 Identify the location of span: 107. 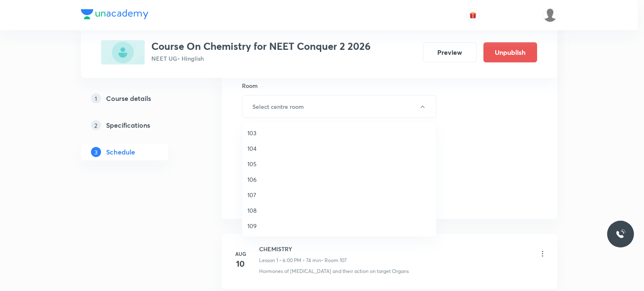
(339, 195).